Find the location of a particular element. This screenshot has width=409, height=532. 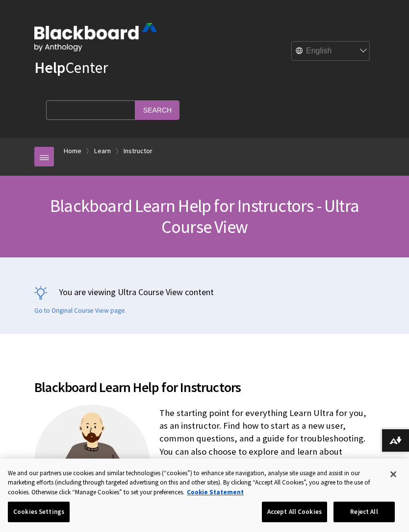

a: Go to Original Course View page. is located at coordinates (80, 311).